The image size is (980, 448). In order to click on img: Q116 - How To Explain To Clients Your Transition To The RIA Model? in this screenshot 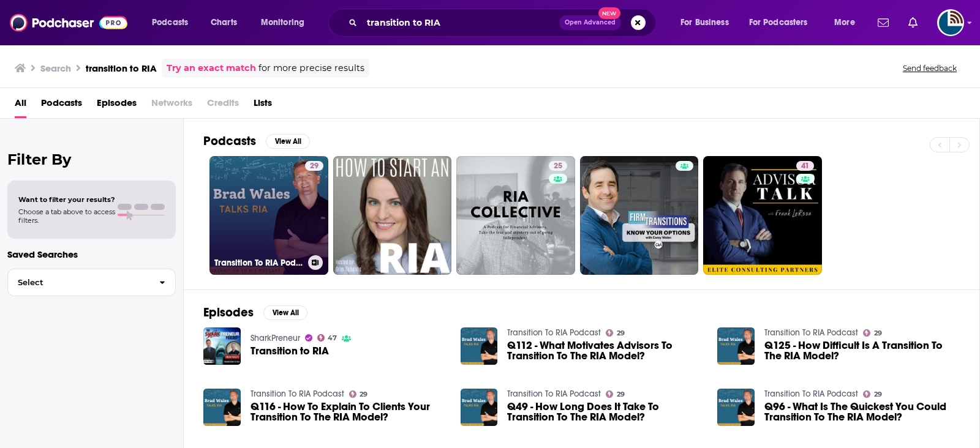, I will do `click(222, 407)`.